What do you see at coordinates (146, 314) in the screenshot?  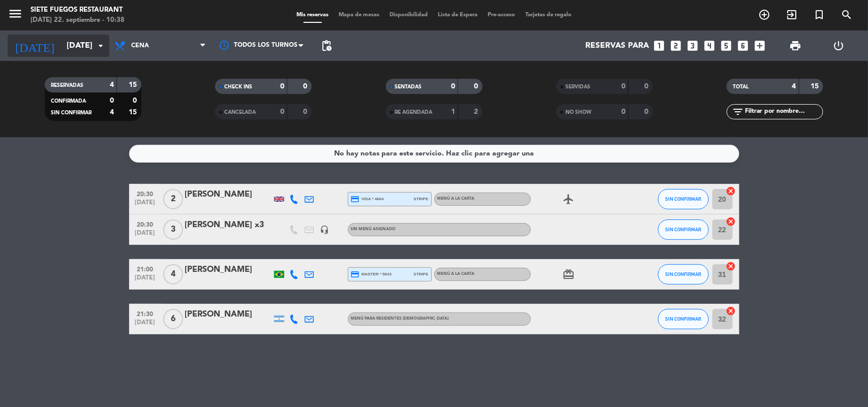 I see `span: 21:30` at bounding box center [146, 314].